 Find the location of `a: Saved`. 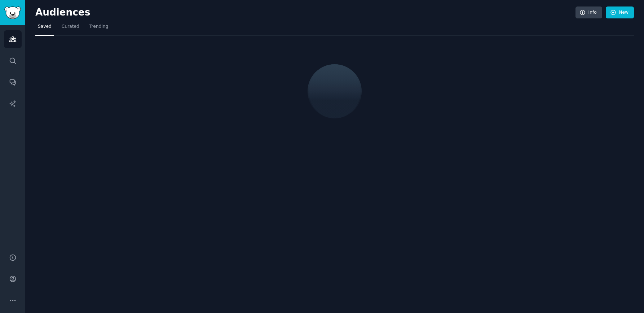

a: Saved is located at coordinates (45, 28).